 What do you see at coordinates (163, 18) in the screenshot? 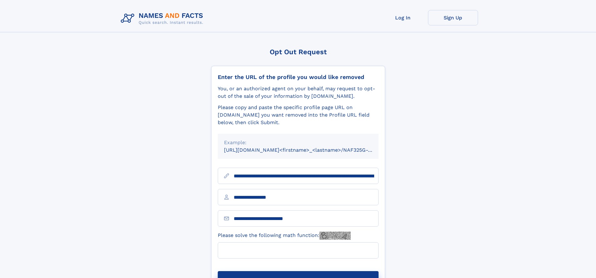
I see `img: Logo Names and Facts` at bounding box center [163, 18].